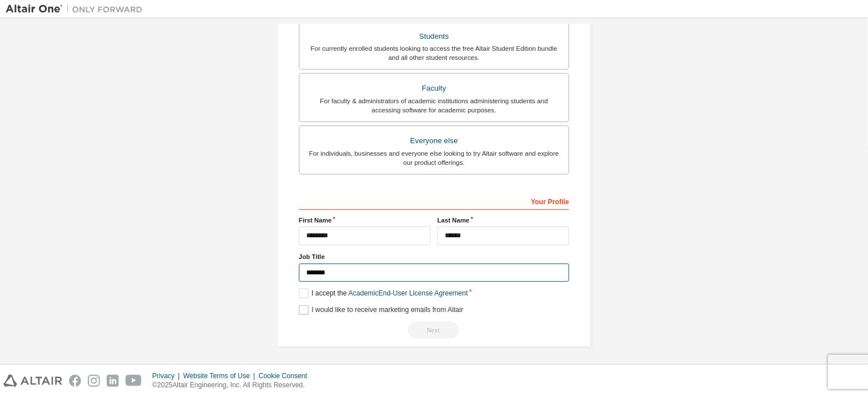  What do you see at coordinates (112, 380) in the screenshot?
I see `img: linkedin.svg` at bounding box center [112, 380].